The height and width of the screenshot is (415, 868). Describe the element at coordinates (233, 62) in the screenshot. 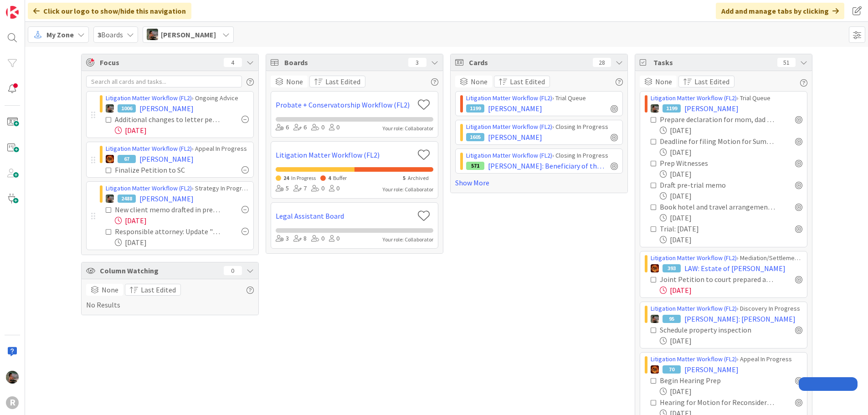

I see `div: 4` at that location.